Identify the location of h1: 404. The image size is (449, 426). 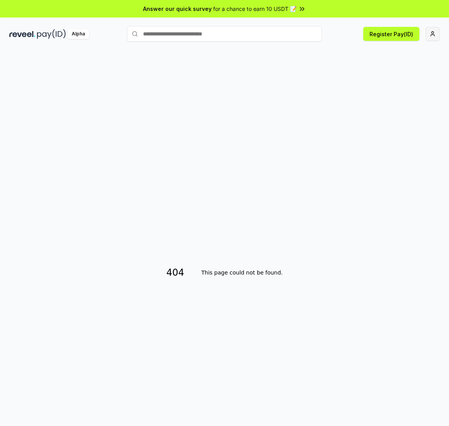
(180, 273).